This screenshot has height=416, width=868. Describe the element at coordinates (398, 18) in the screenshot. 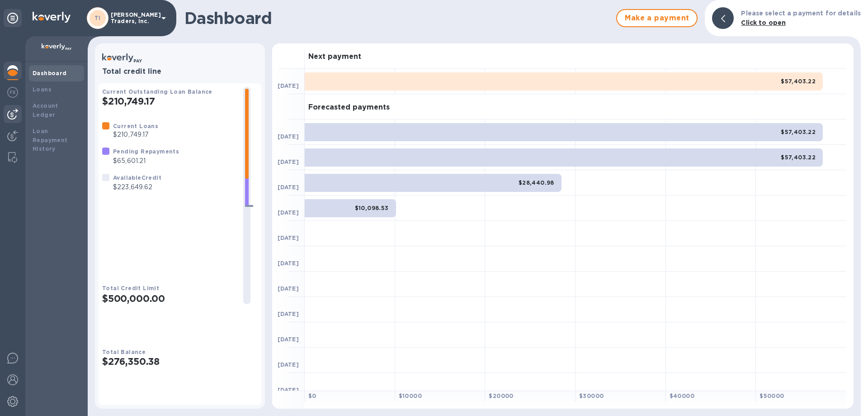

I see `h1: Dashboard` at that location.